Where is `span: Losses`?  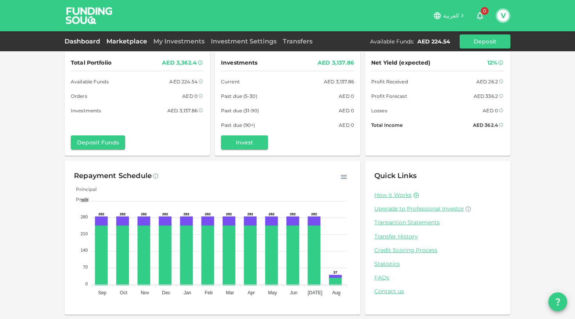
span: Losses is located at coordinates (379, 110).